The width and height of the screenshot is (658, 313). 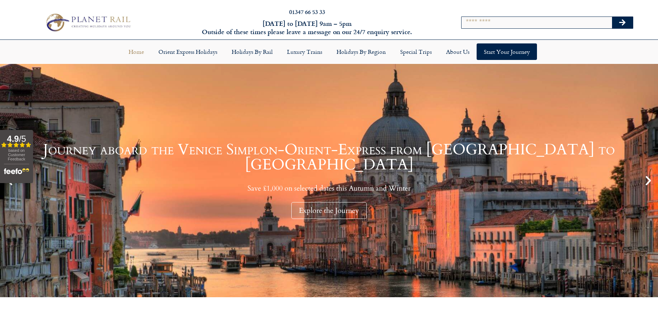 What do you see at coordinates (648, 181) in the screenshot?
I see `div: Next slide` at bounding box center [648, 181].